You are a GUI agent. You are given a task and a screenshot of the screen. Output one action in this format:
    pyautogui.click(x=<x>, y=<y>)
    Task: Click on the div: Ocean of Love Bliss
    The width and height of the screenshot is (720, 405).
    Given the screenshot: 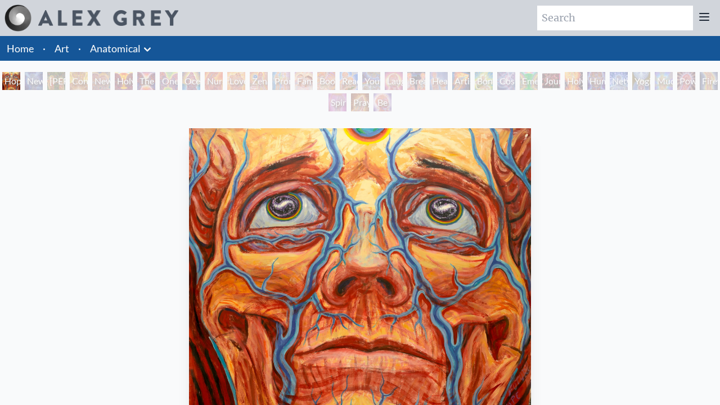 What is the action you would take?
    pyautogui.click(x=191, y=81)
    